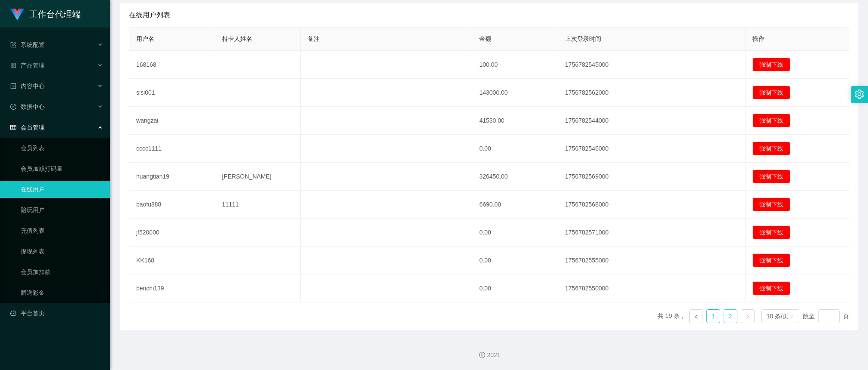 This screenshot has height=370, width=868. Describe the element at coordinates (696, 317) in the screenshot. I see `i: 图标: left` at that location.